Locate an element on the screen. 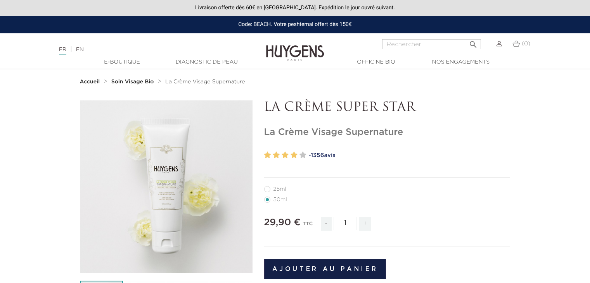 The height and width of the screenshot is (283, 590). strong: Soin Visage Bio is located at coordinates (133, 82).